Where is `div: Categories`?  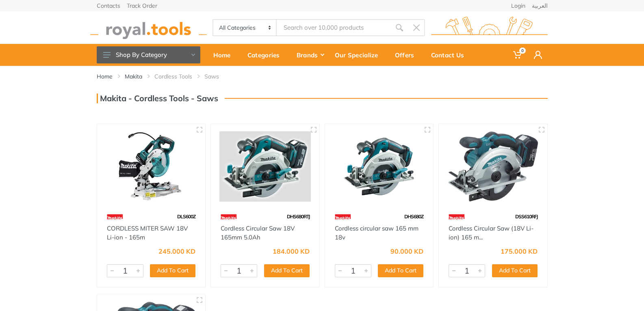 div: Categories is located at coordinates (266, 55).